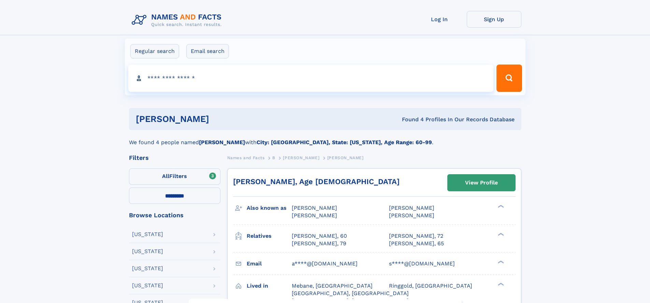 The width and height of the screenshot is (650, 303). What do you see at coordinates (178, 20) in the screenshot?
I see `img: Logo Names and Facts` at bounding box center [178, 20].